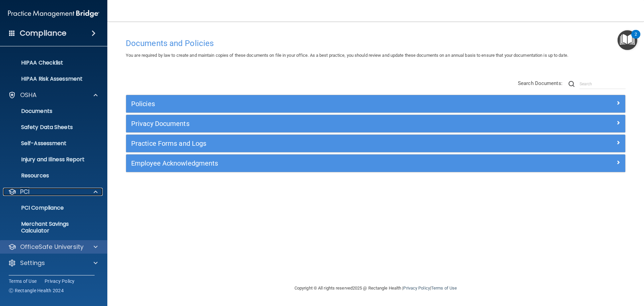  I want to click on p: OSHA, so click(29, 95).